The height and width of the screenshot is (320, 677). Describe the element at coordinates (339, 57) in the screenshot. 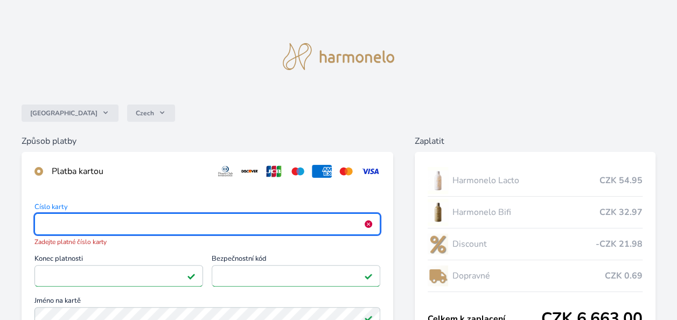

I see `img: logo.svg` at that location.